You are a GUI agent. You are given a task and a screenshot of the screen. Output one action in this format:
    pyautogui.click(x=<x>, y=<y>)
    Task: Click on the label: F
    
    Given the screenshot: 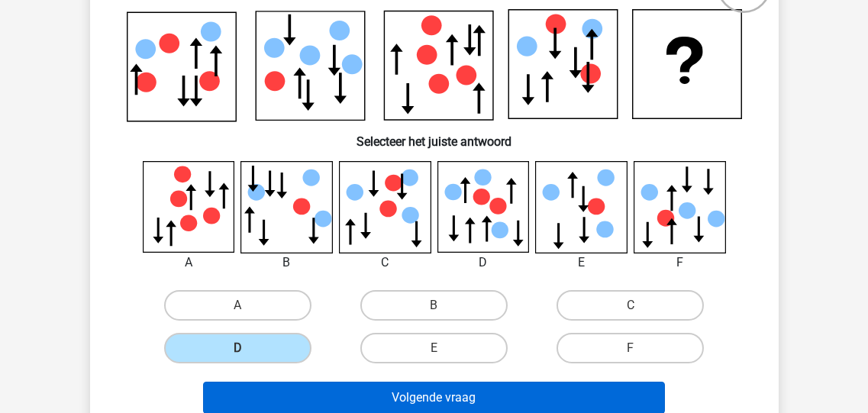 What is the action you would take?
    pyautogui.click(x=630, y=348)
    